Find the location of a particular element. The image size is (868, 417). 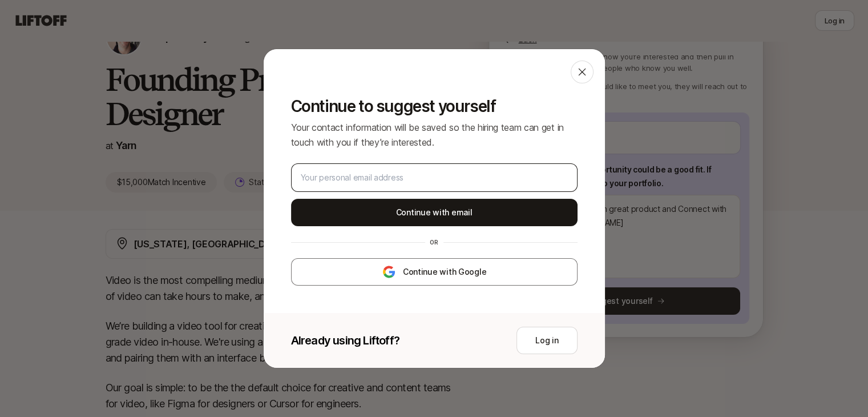

p: Continue to suggest yourself is located at coordinates (434, 106).